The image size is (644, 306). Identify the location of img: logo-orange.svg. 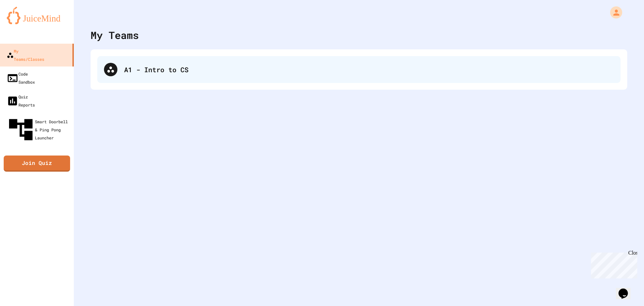
(37, 15).